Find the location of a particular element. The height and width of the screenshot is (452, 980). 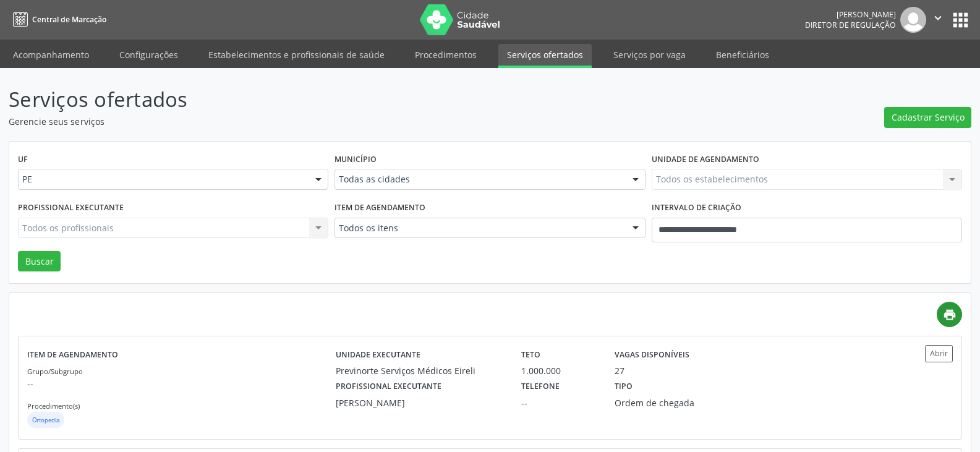

span: Central de Marcação is located at coordinates (69, 19).